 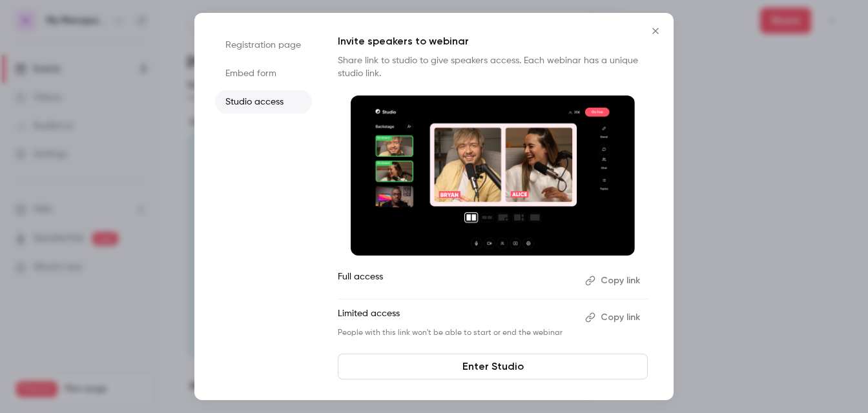 What do you see at coordinates (456, 281) in the screenshot?
I see `p: Full access` at bounding box center [456, 281].